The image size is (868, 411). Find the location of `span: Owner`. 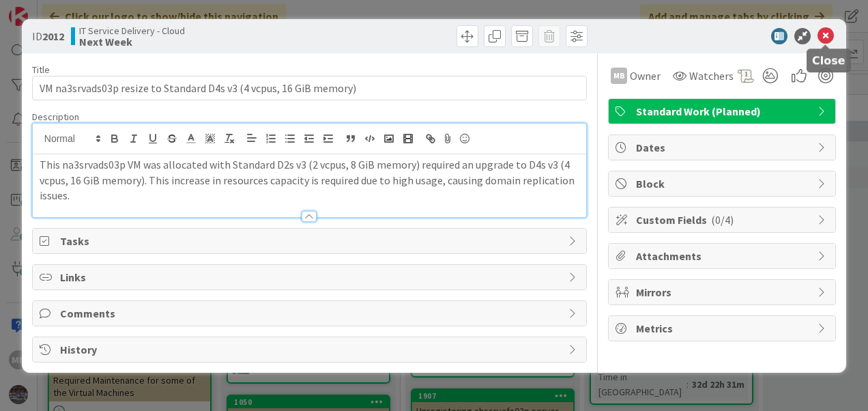

span: Owner is located at coordinates (645, 76).